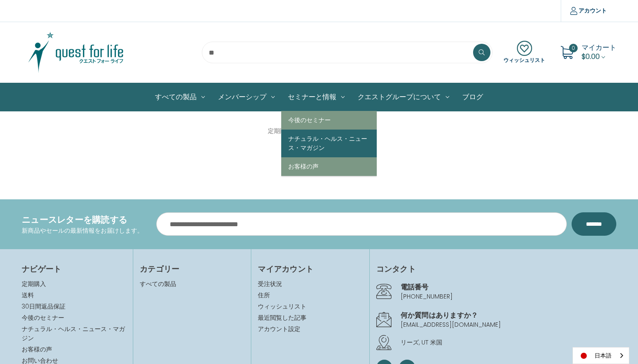 The image size is (638, 364). What do you see at coordinates (403, 97) in the screenshot?
I see `a: クエストグループについて` at bounding box center [403, 97].